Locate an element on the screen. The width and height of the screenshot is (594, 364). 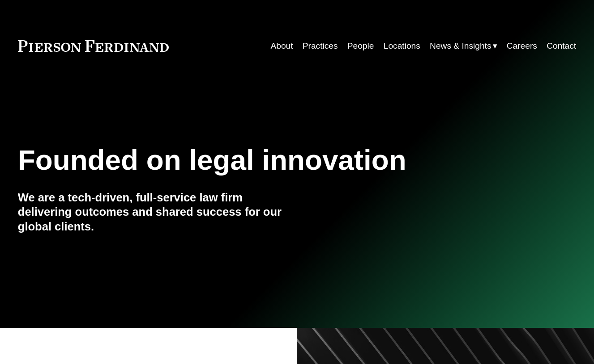
a: folder dropdown is located at coordinates (463, 46).